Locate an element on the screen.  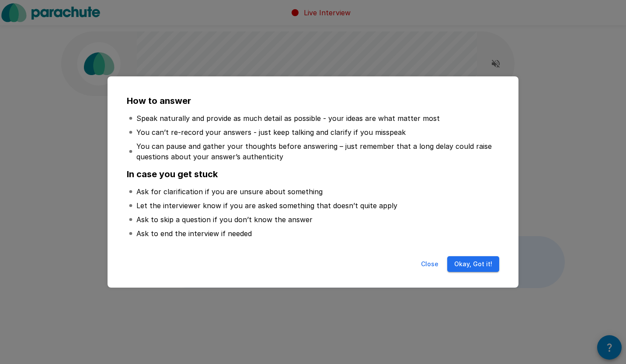
p: Ask for clarification if you are unsure about something is located at coordinates (230, 191).